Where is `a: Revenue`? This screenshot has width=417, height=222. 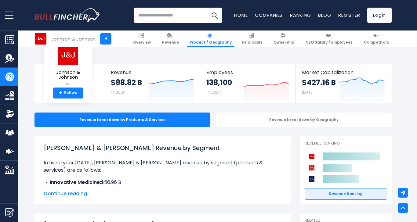 a: Revenue is located at coordinates (170, 39).